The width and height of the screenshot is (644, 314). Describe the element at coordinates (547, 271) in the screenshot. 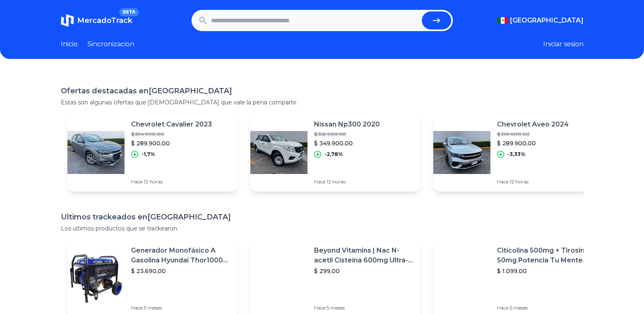

I see `p: $ 1.099,00` at that location.